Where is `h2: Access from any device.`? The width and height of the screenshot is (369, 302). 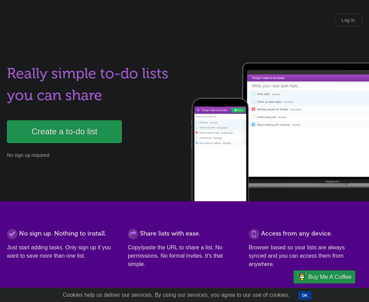 h2: Access from any device. is located at coordinates (305, 234).